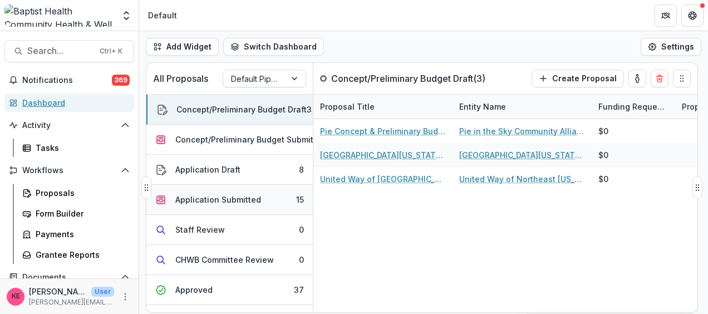 This screenshot has width=708, height=314. Describe the element at coordinates (69, 170) in the screenshot. I see `button: Open Workflows` at that location.